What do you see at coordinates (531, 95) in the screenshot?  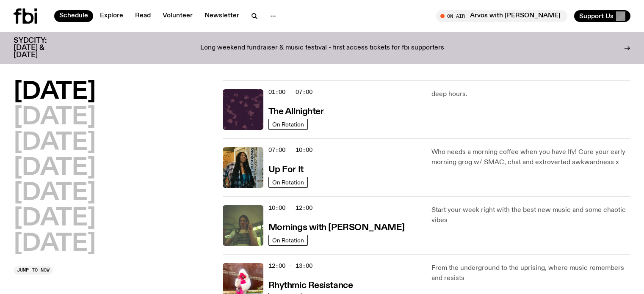 I see `p: deep hours.` at bounding box center [531, 95].